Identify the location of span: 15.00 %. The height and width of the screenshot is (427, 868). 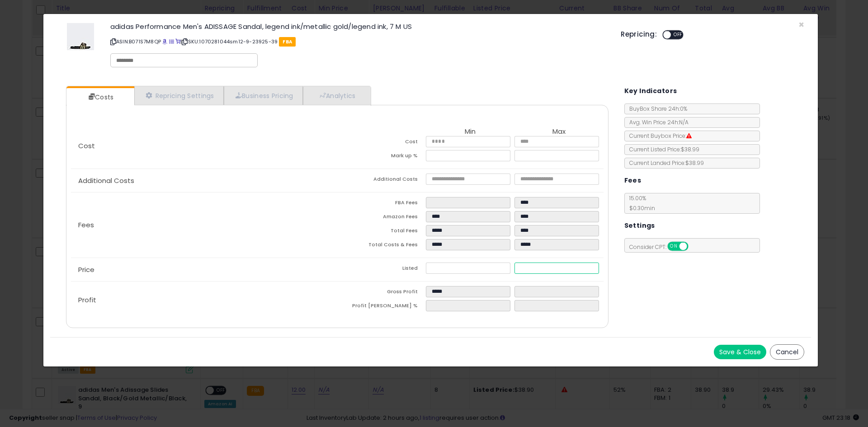
(640, 203).